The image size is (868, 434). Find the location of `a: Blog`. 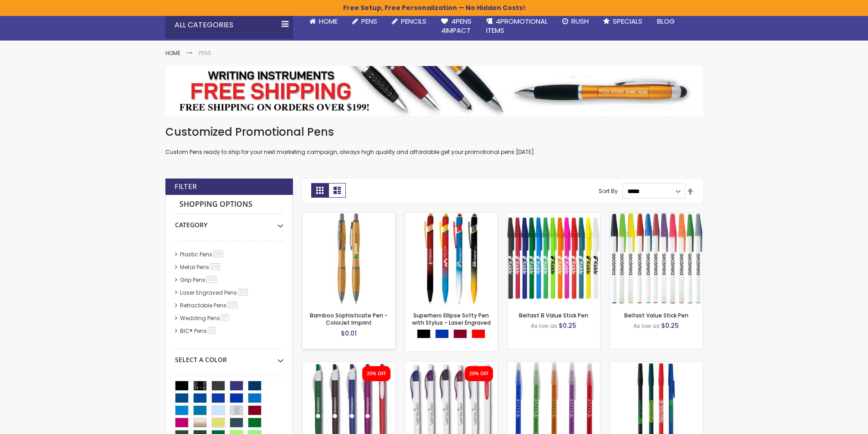

a: Blog is located at coordinates (665, 22).